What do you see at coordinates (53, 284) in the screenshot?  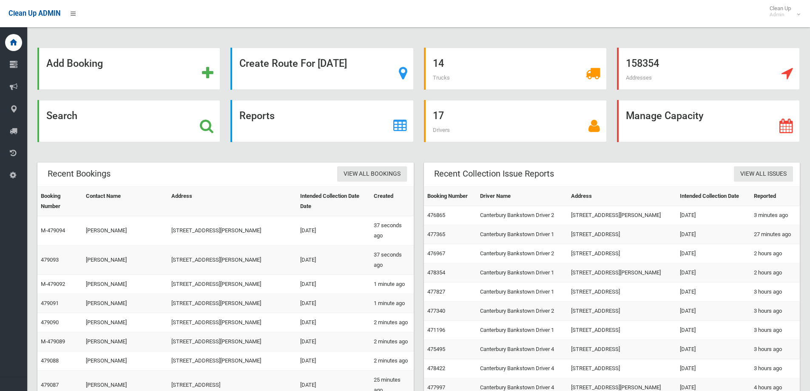 I see `a: M-479092` at bounding box center [53, 284].